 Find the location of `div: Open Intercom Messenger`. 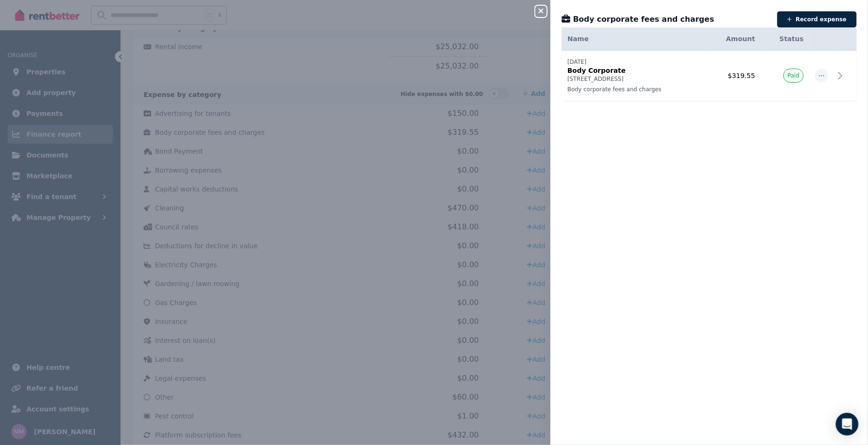

div: Open Intercom Messenger is located at coordinates (847, 424).